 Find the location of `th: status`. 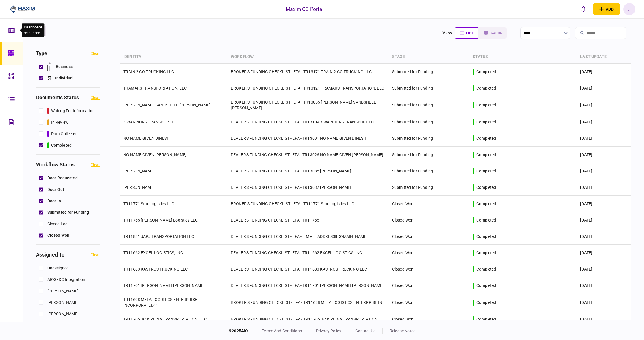

th: status is located at coordinates (524, 57).